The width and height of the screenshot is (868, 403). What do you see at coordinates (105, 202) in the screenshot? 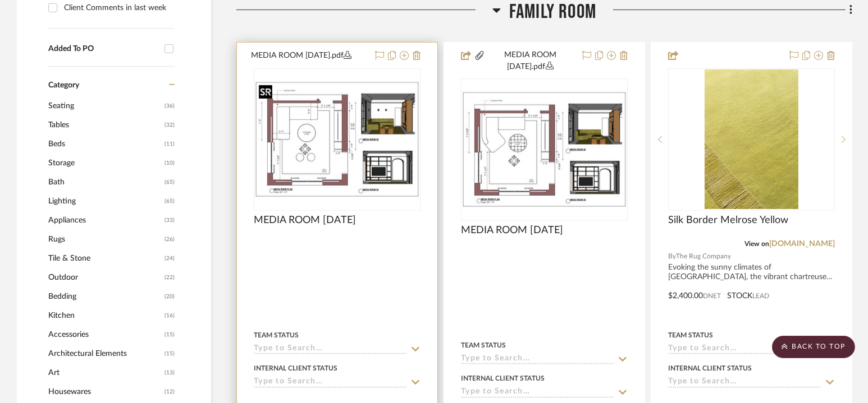
I see `span: Lighting` at bounding box center [105, 202].